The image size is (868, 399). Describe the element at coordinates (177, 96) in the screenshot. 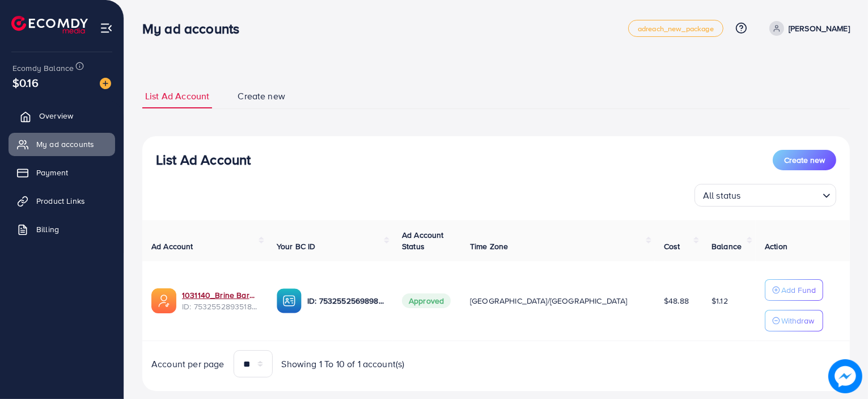

I see `span: List Ad Account` at that location.